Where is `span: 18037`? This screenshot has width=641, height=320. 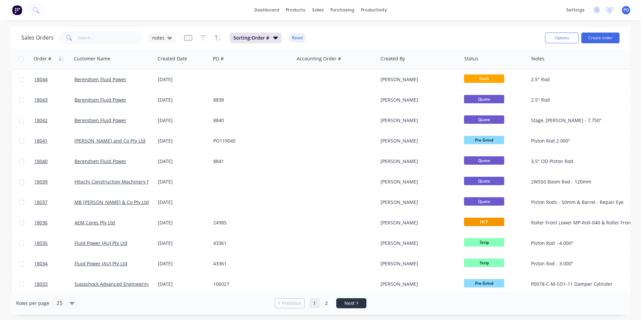
span: 18037 is located at coordinates (41, 202).